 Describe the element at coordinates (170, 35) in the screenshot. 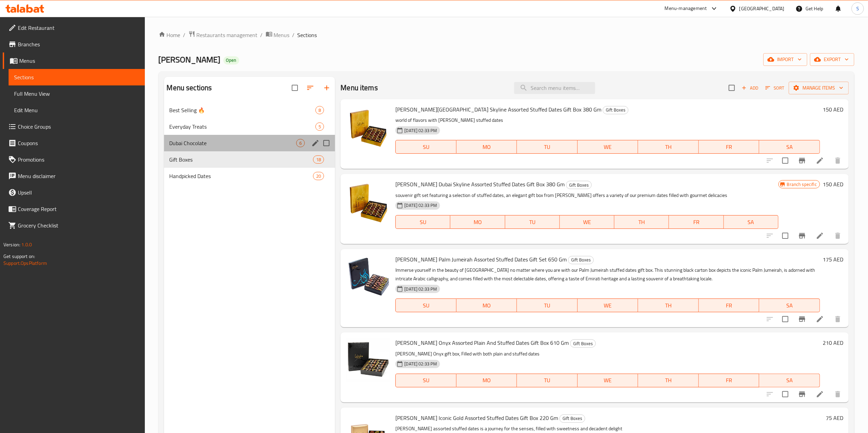

I see `a: Home` at that location.